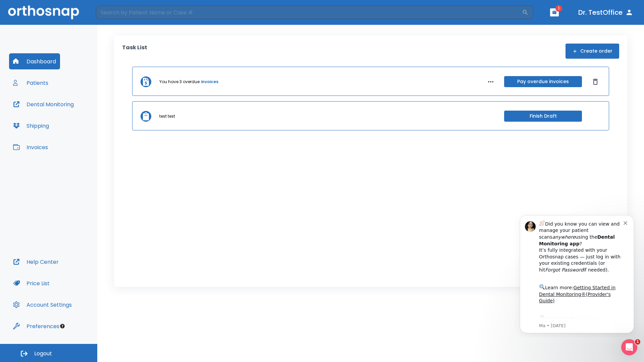  Describe the element at coordinates (167, 116) in the screenshot. I see `p: test test` at that location.